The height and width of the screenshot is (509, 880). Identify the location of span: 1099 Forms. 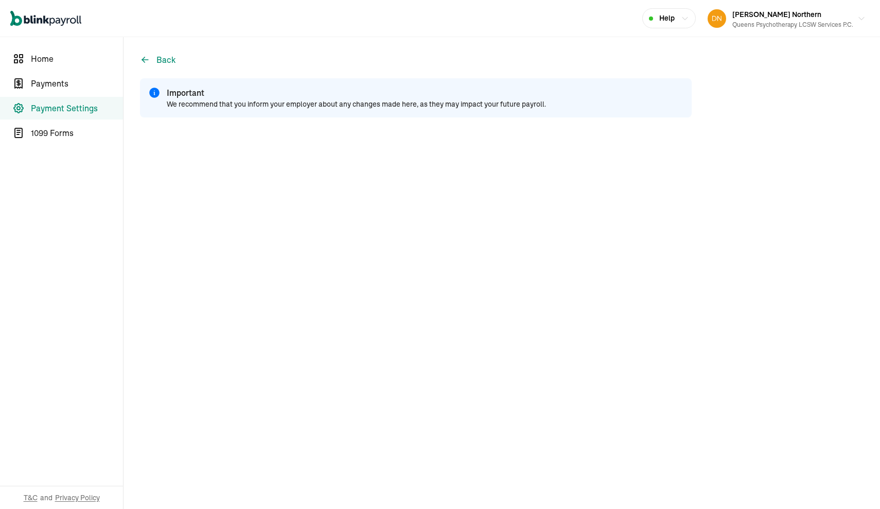
(77, 133).